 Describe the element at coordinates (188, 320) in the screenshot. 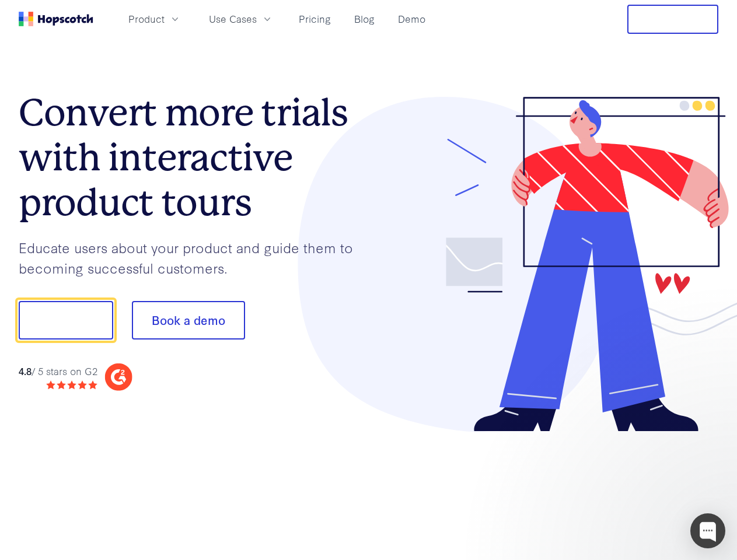

I see `a: Book a demo` at that location.